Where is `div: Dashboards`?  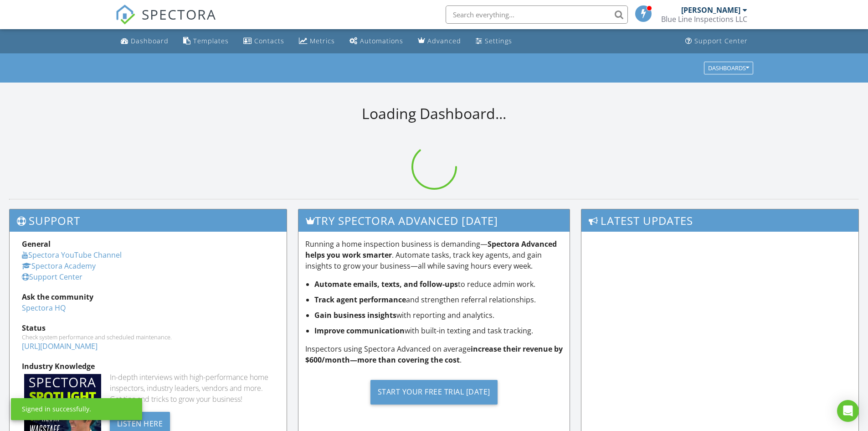 div: Dashboards is located at coordinates (728, 68).